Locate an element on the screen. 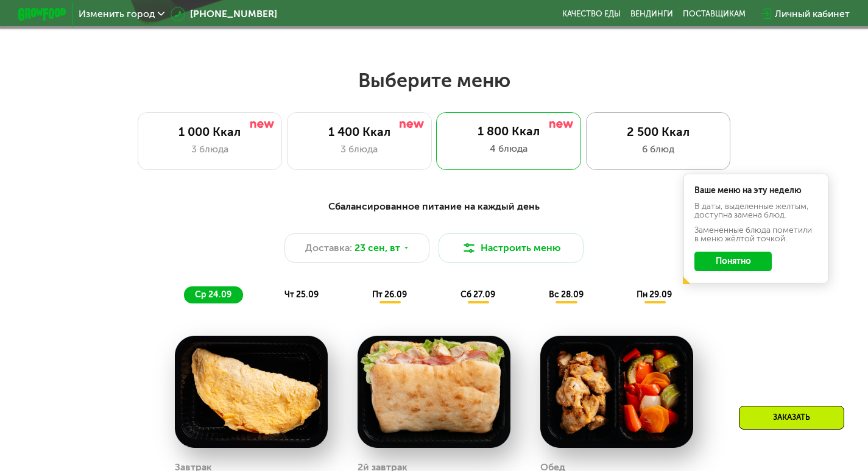  div: поставщикам is located at coordinates (714, 14).